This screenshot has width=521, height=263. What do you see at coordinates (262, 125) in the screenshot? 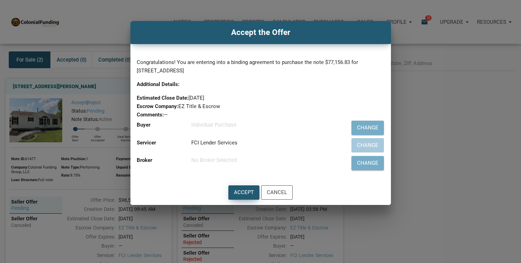
I see `div: Individual Purchase` at bounding box center [262, 125].